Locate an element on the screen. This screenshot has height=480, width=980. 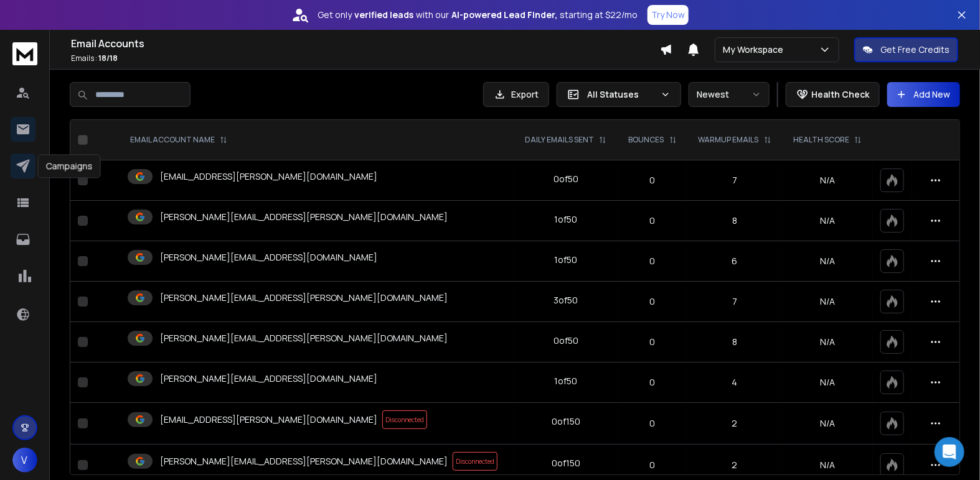
button: Add New is located at coordinates (923, 94).